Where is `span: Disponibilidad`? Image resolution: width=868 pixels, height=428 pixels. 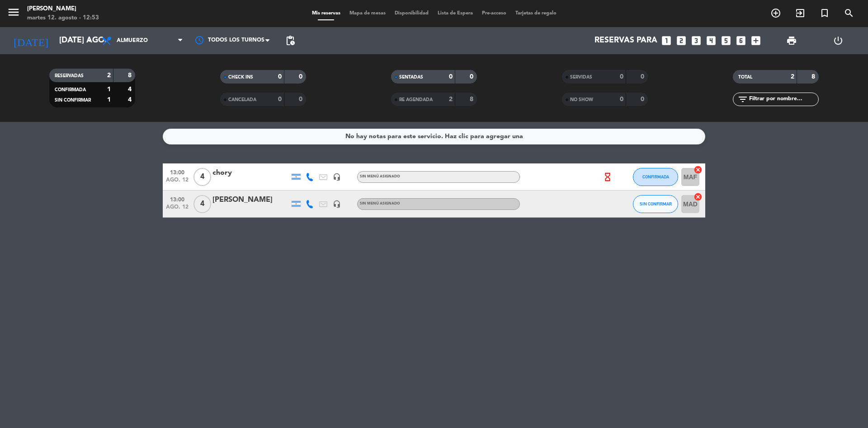 span: Disponibilidad is located at coordinates (411, 13).